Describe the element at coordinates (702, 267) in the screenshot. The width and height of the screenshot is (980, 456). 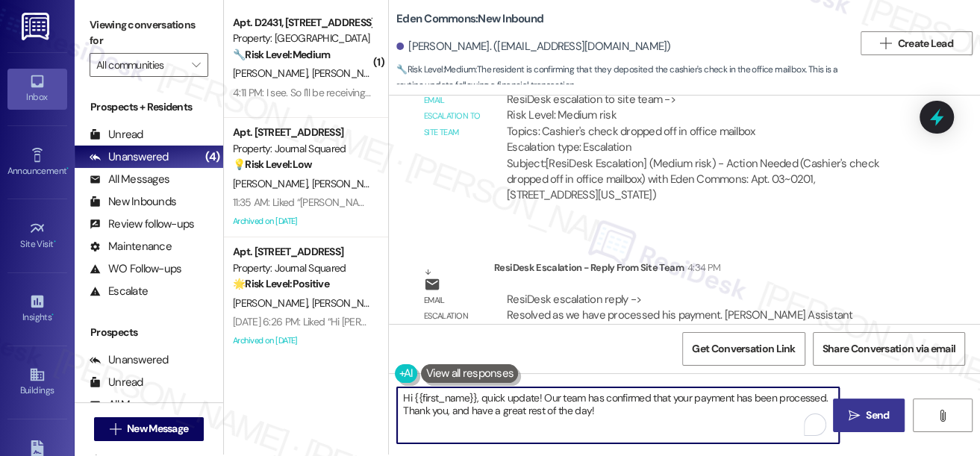
I see `div: 4:34 PM` at that location.